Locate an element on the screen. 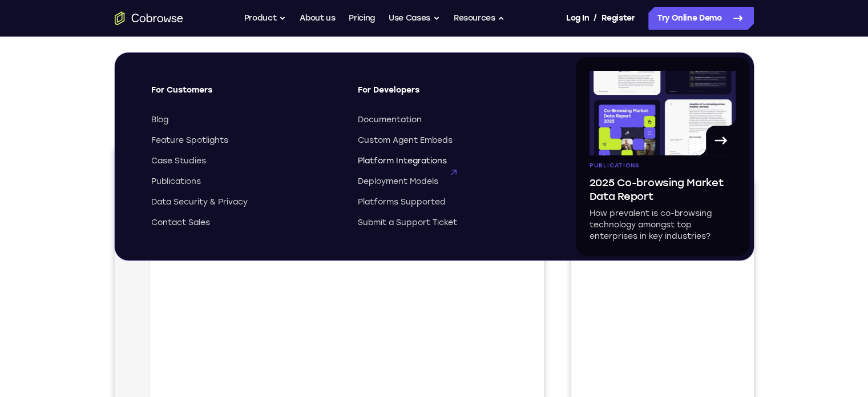 Image resolution: width=868 pixels, height=397 pixels. a: Log In is located at coordinates (577, 18).